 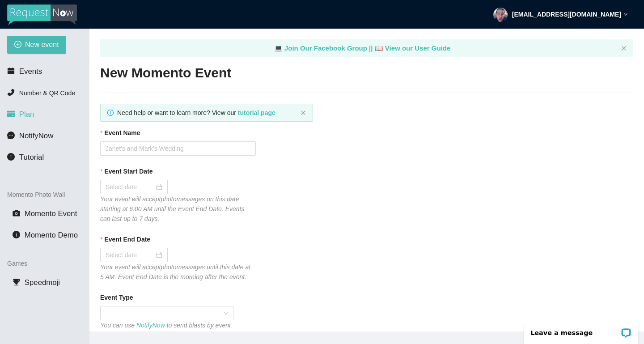 What do you see at coordinates (11, 71) in the screenshot?
I see `span: calendar` at bounding box center [11, 71].